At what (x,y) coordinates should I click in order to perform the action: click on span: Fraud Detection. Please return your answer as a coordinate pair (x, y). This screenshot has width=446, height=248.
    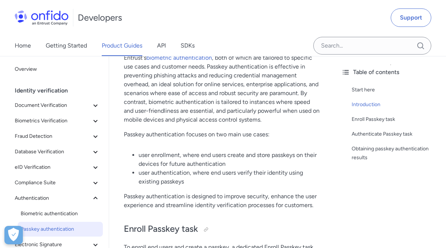
    Looking at the image, I should click on (53, 136).